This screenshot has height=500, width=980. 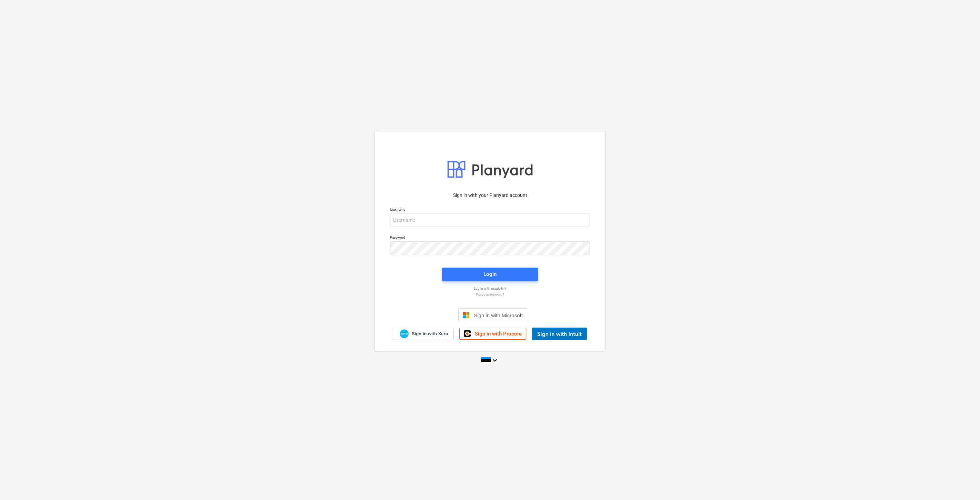 I want to click on p: Password, so click(x=490, y=238).